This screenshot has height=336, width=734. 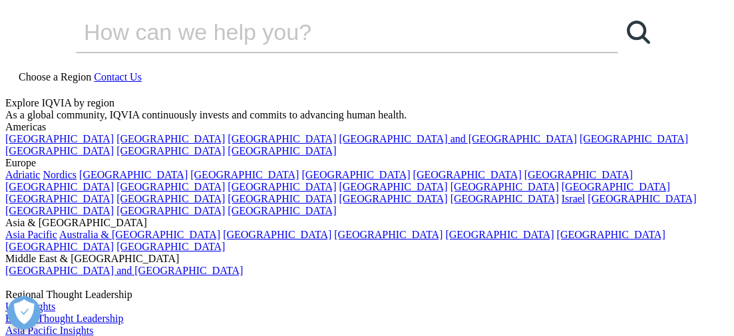 I want to click on div: Explore IQVIA by region, so click(x=367, y=103).